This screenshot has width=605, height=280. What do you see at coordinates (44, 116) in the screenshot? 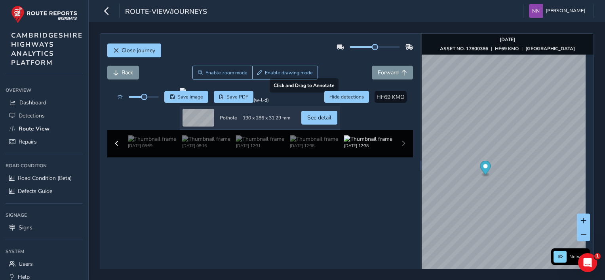
I see `a: Detections` at bounding box center [44, 116].